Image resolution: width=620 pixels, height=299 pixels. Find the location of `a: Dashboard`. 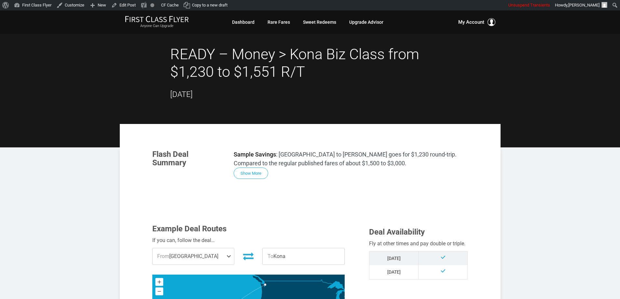

a: Dashboard is located at coordinates (243, 22).